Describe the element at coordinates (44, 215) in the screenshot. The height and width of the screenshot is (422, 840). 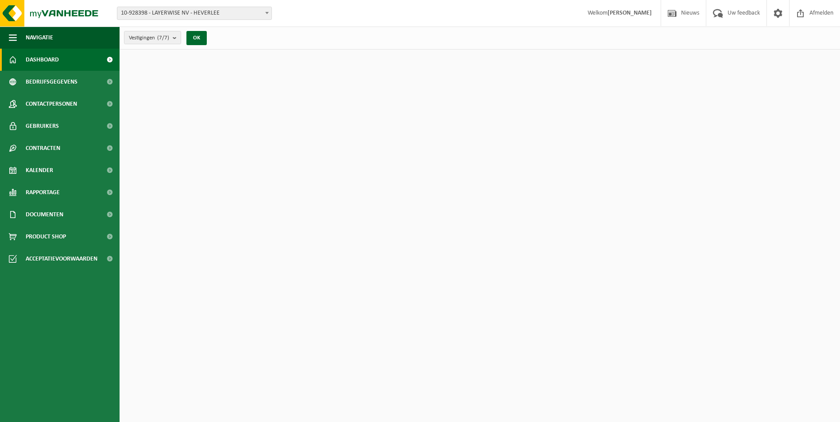
I see `span: Documenten` at that location.